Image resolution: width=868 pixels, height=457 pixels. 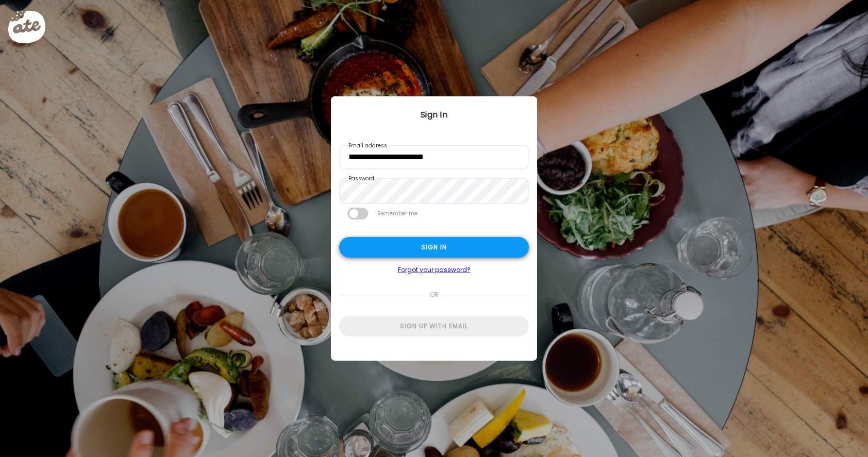 What do you see at coordinates (367, 146) in the screenshot?
I see `label: Email address` at bounding box center [367, 146].